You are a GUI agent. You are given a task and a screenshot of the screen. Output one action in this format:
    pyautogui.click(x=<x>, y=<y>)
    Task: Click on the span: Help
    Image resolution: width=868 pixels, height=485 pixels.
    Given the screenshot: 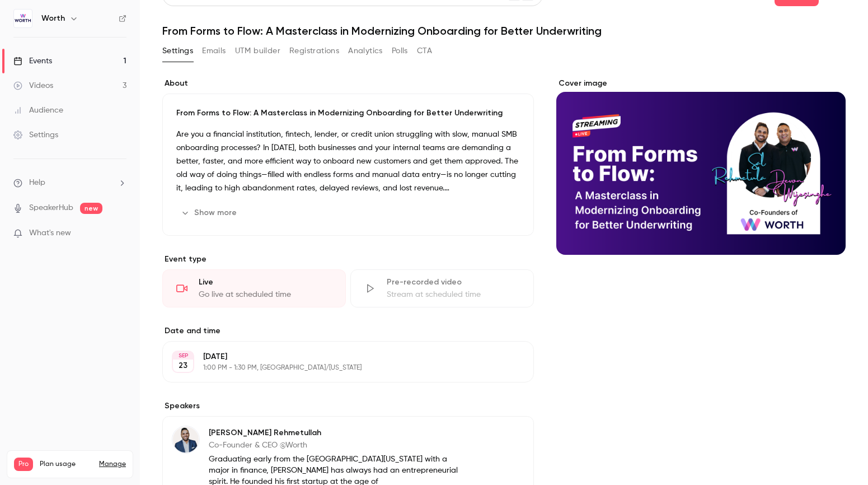 What is the action you would take?
    pyautogui.click(x=37, y=183)
    